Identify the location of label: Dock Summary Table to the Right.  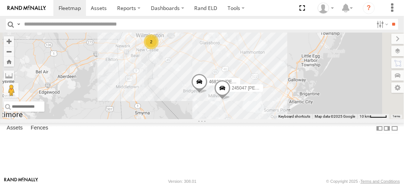
(387, 128).